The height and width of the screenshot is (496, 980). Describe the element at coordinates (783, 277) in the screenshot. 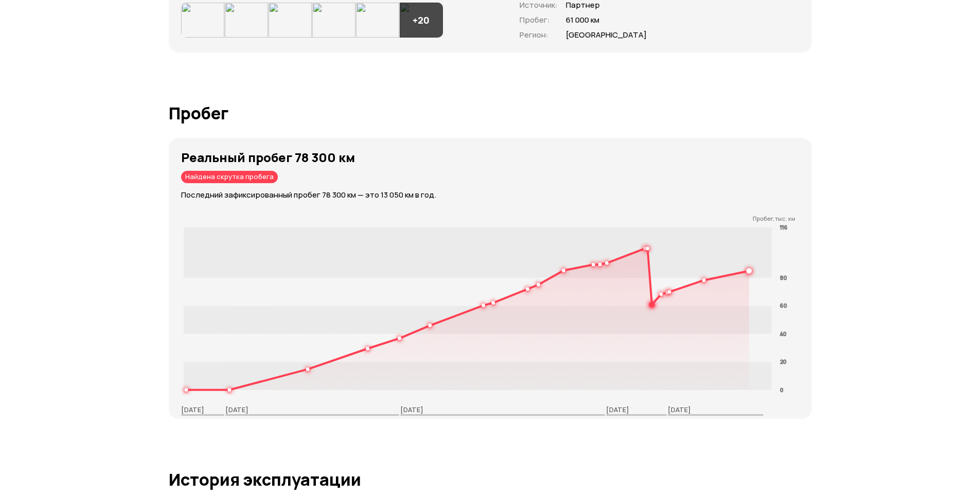

I see `tspan: 80` at that location.